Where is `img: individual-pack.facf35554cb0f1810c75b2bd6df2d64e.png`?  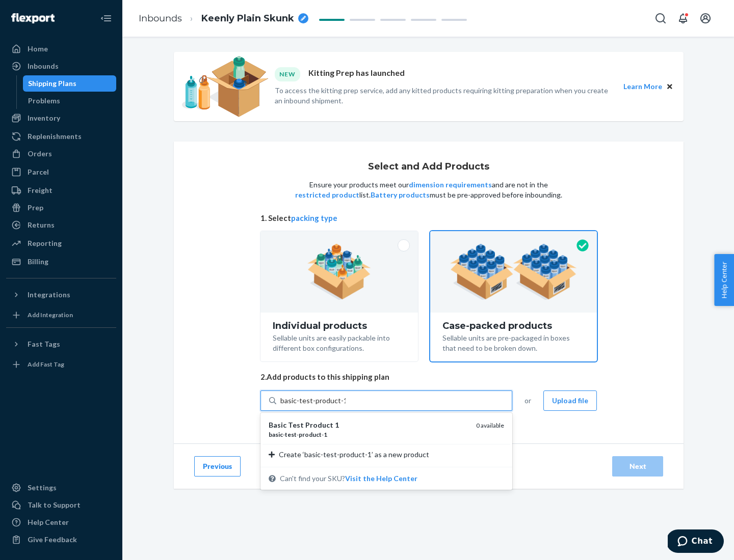
img: individual-pack.facf35554cb0f1810c75b2bd6df2d64e.png is located at coordinates (339, 272).